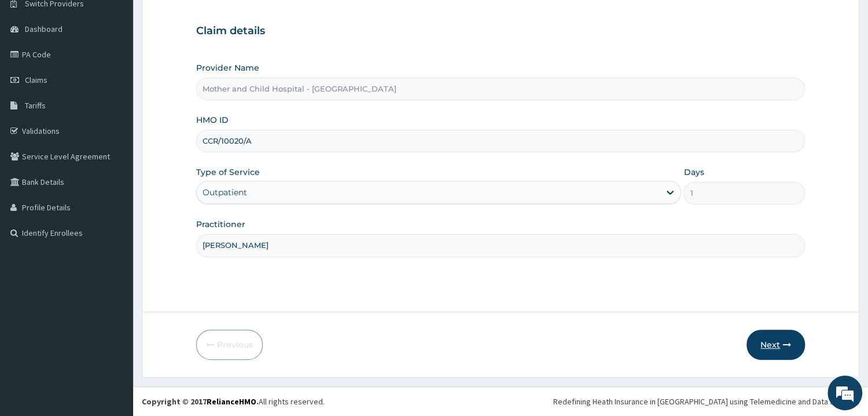 This screenshot has height=416, width=868. Describe the element at coordinates (229, 345) in the screenshot. I see `button: Previous` at that location.